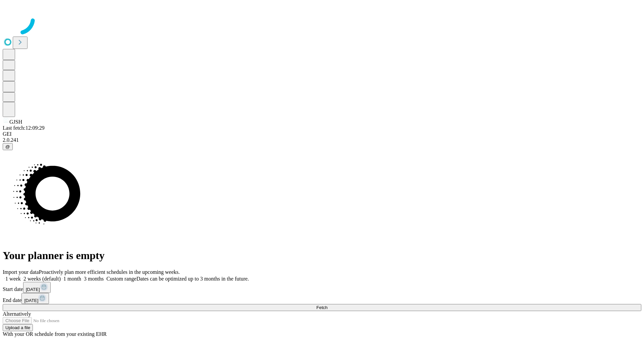 This screenshot has width=644, height=362. What do you see at coordinates (23, 128) in the screenshot?
I see `span: Last fetch: 12:09:29` at bounding box center [23, 128].